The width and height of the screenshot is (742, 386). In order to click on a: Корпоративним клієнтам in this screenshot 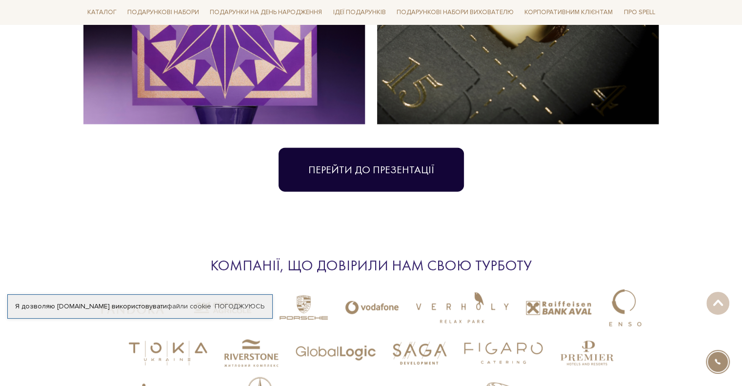, I will do `click(568, 12)`.